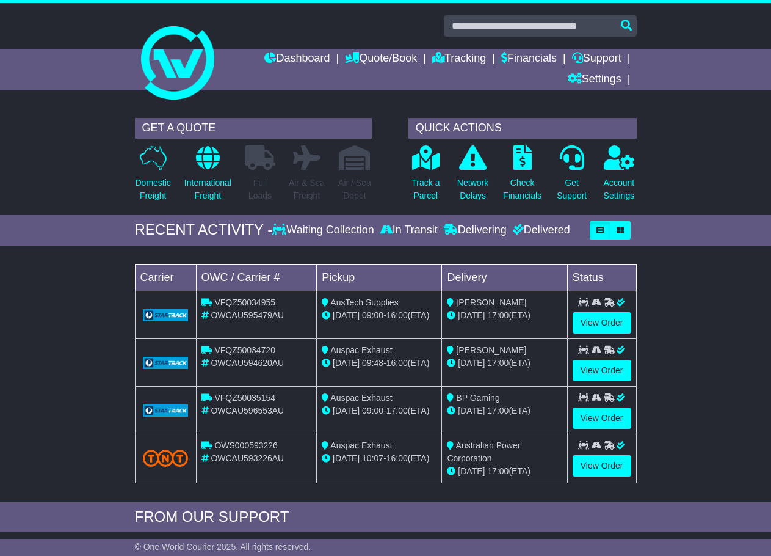 This screenshot has width=771, height=556. Describe the element at coordinates (324, 230) in the screenshot. I see `div: Waiting Collection` at that location.